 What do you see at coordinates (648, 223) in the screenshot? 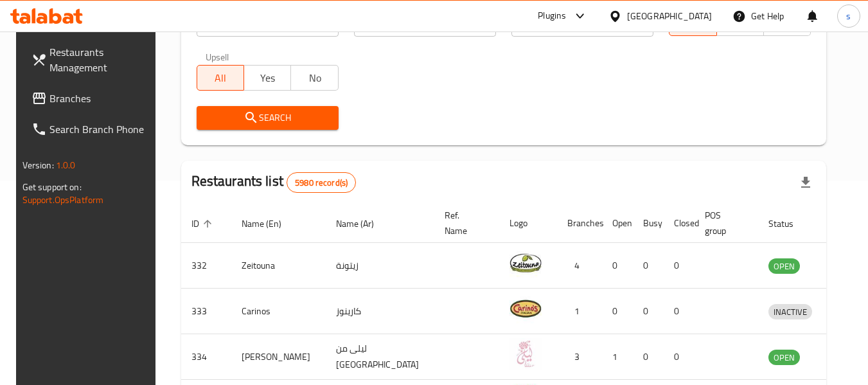
I see `th: Busy` at bounding box center [648, 223].